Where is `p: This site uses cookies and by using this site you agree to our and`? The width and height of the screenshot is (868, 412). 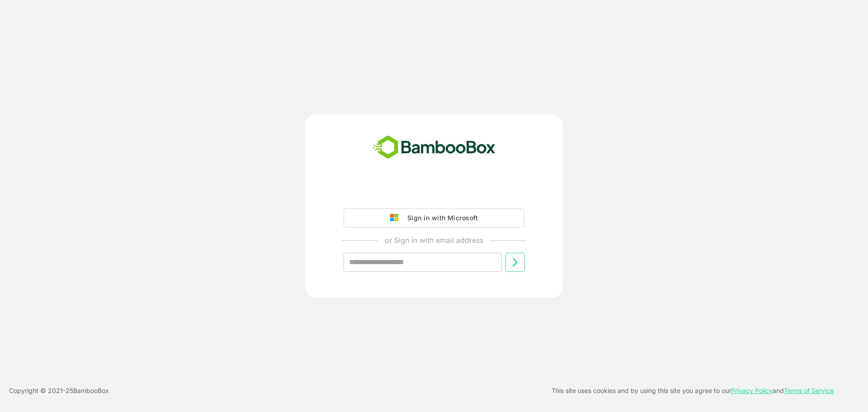 p: This site uses cookies and by using this site you agree to our and is located at coordinates (693, 391).